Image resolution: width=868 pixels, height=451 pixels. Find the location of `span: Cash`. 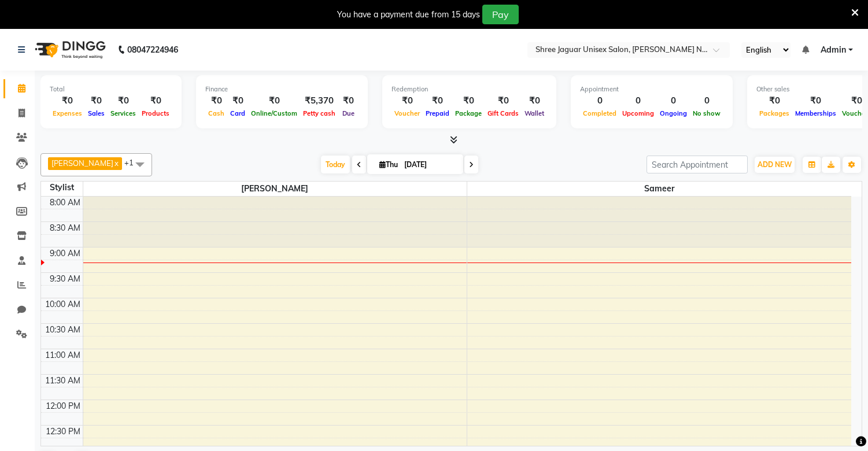

span: Cash is located at coordinates (216, 113).